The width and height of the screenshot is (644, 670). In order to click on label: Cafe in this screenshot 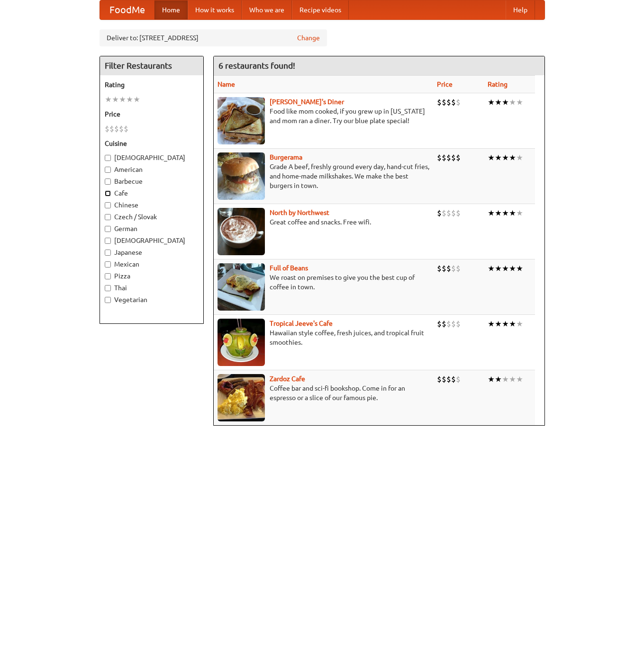, I will do `click(151, 193)`.